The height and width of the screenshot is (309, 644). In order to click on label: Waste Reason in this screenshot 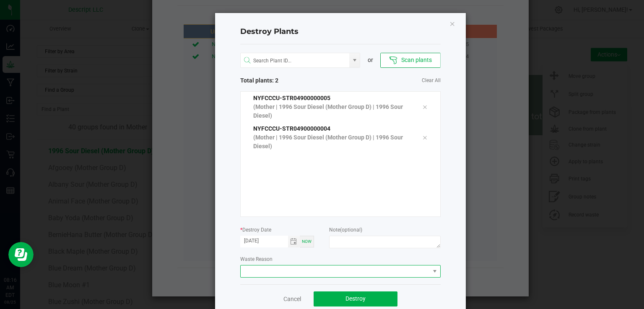, I will do `click(256, 260)`.